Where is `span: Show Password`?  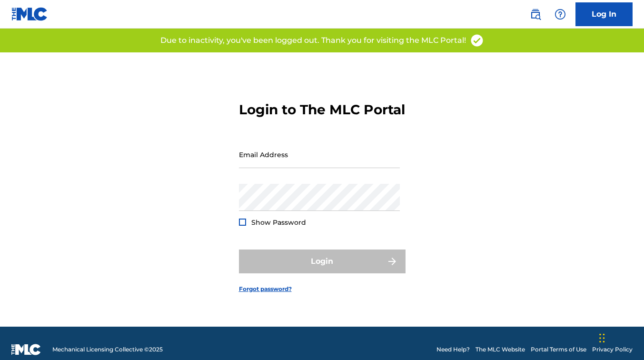
span: Show Password is located at coordinates (279, 222).